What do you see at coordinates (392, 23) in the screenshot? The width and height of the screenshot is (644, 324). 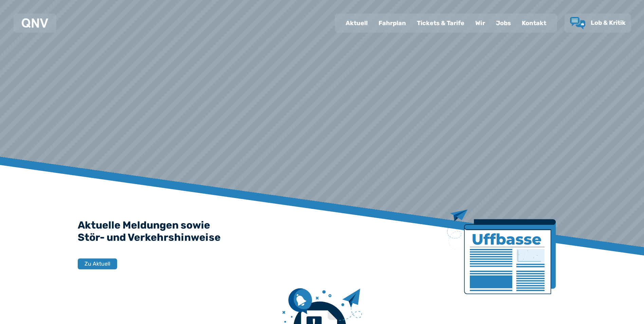 I see `div: Fahrplan` at bounding box center [392, 23].